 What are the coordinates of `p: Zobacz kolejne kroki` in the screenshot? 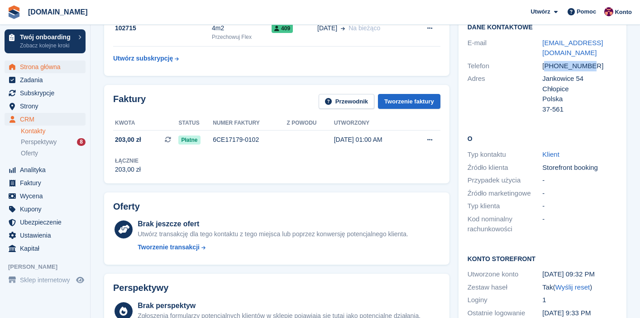 It's located at (47, 46).